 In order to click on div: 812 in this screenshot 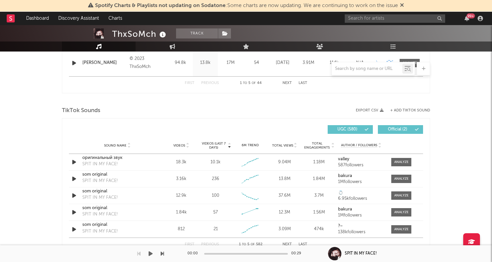, I will do `click(181, 229)`.